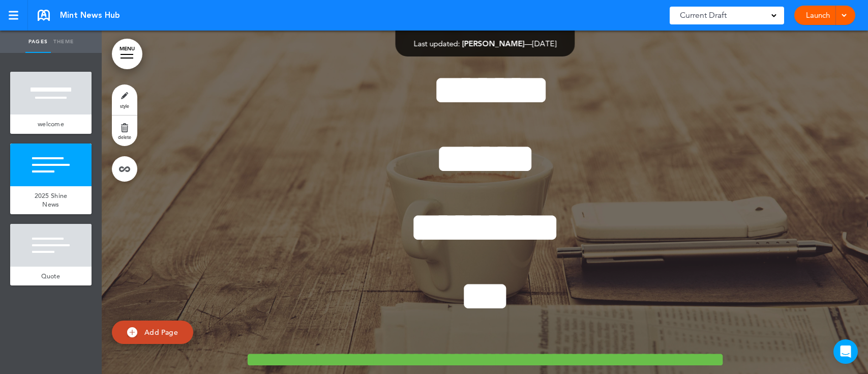 This screenshot has width=868, height=374. I want to click on a: Quote, so click(51, 276).